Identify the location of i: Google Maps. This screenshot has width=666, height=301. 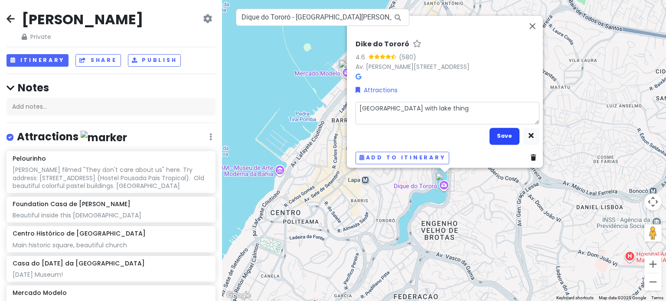
(358, 77).